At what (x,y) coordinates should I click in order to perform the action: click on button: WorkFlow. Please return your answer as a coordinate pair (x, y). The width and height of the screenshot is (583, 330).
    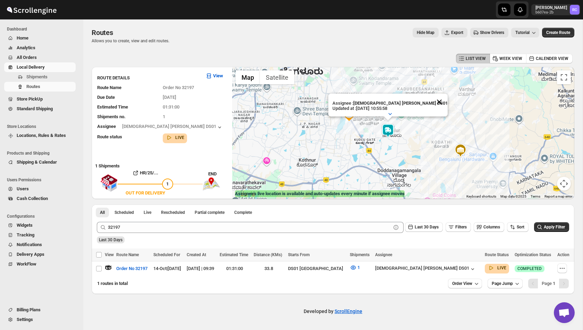
    Looking at the image, I should click on (40, 264).